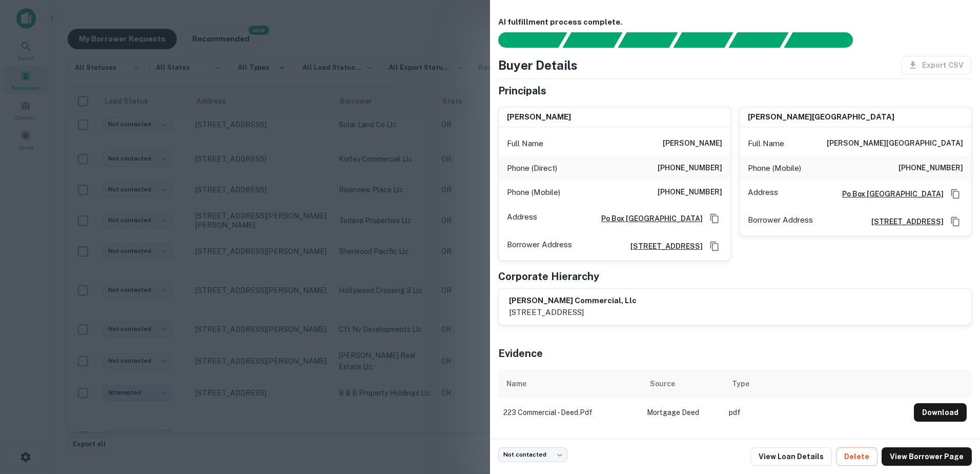 This screenshot has height=474, width=980. What do you see at coordinates (570, 383) in the screenshot?
I see `th: Name` at bounding box center [570, 383].